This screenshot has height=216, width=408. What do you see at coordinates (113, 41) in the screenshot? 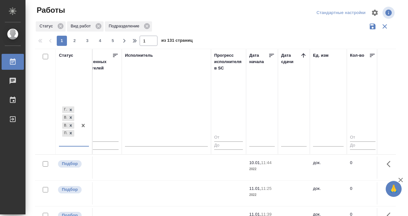
I see `button: 5` at bounding box center [113, 41].